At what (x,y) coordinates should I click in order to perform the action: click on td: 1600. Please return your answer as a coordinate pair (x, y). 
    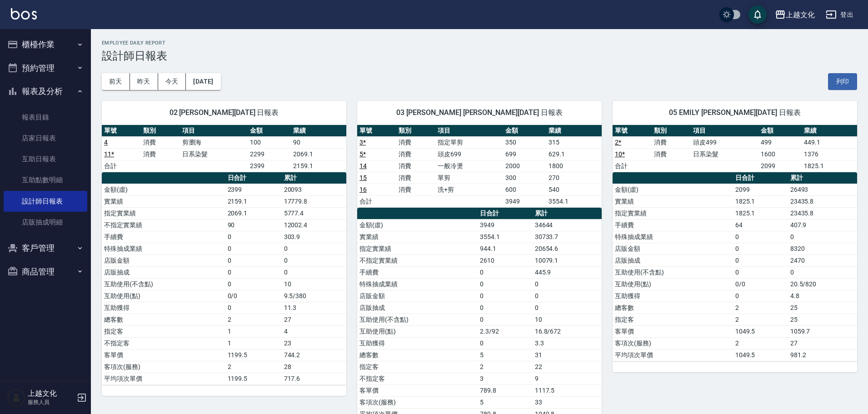
    Looking at the image, I should click on (780, 154).